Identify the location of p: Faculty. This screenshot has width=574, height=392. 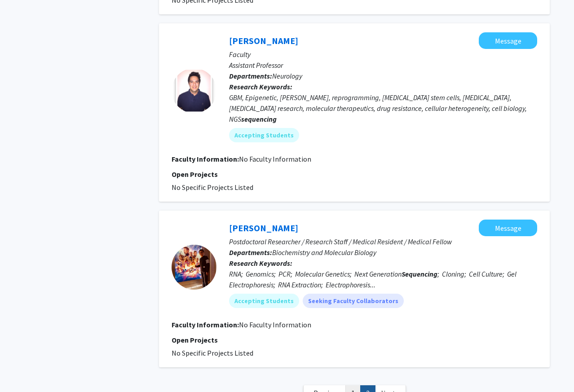
(383, 54).